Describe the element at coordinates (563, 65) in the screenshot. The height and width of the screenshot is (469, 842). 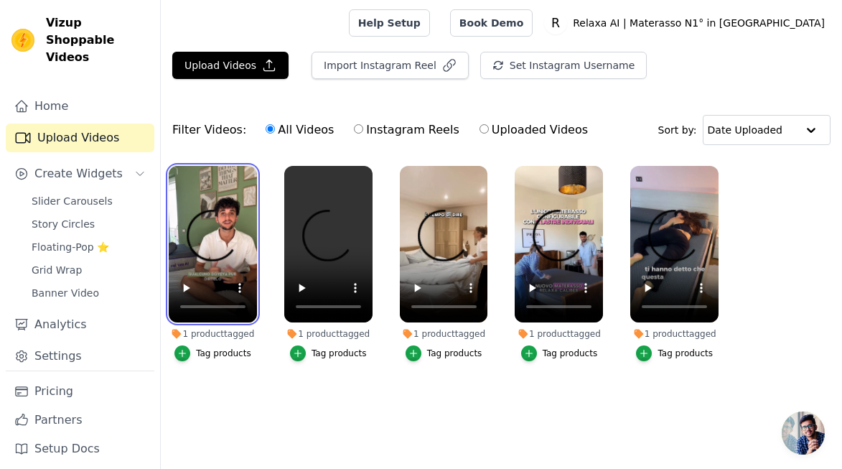
I see `button: Set Instagram Username` at that location.